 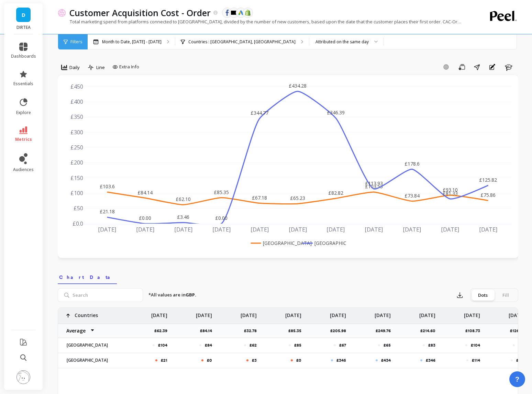 What do you see at coordinates (254, 360) in the screenshot?
I see `p: £3` at bounding box center [254, 360].